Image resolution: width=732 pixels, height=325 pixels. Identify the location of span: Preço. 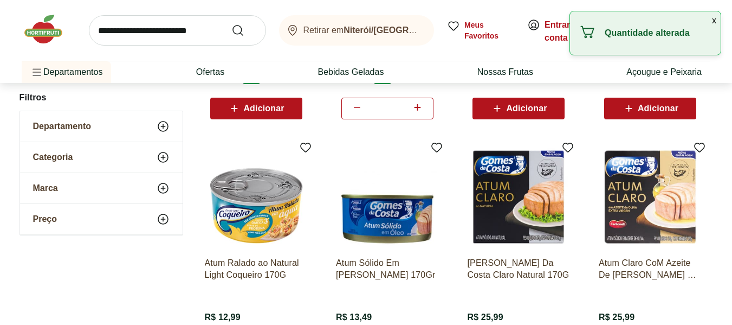
(45, 219).